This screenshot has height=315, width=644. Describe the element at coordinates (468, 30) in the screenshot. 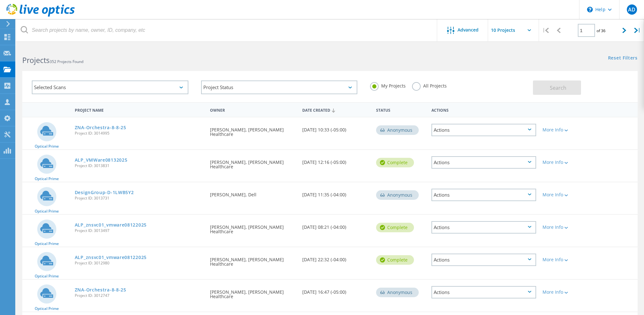

I see `span: Advanced` at that location.